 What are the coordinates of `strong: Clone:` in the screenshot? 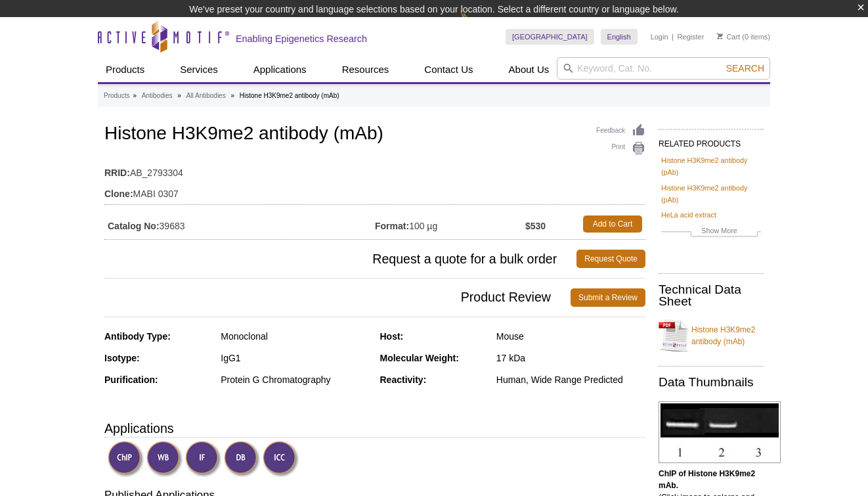 It's located at (119, 194).